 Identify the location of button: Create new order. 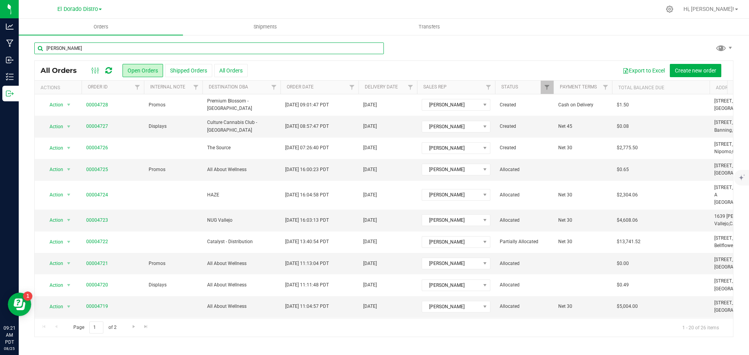
(695, 71).